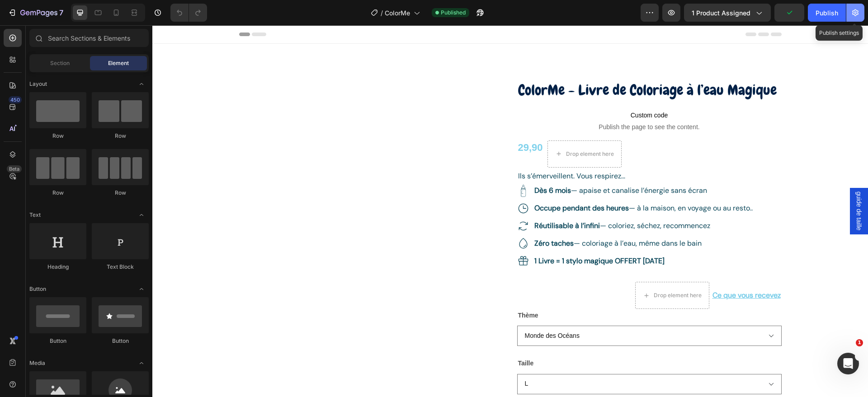 This screenshot has height=397, width=868. What do you see at coordinates (594, 270) in the screenshot?
I see `a: Ce que vous recevez` at bounding box center [594, 270].